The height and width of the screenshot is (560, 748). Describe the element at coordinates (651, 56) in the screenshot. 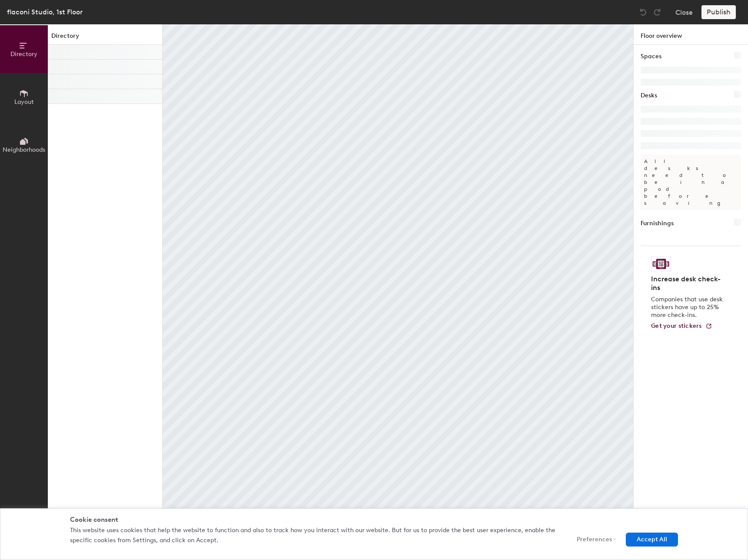

I see `h1: Spaces` at that location.